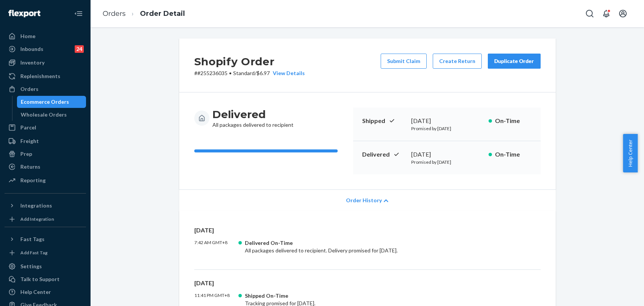 The width and height of the screenshot is (644, 306). What do you see at coordinates (356, 296) in the screenshot?
I see `div: Shipped On-Time` at bounding box center [356, 296].